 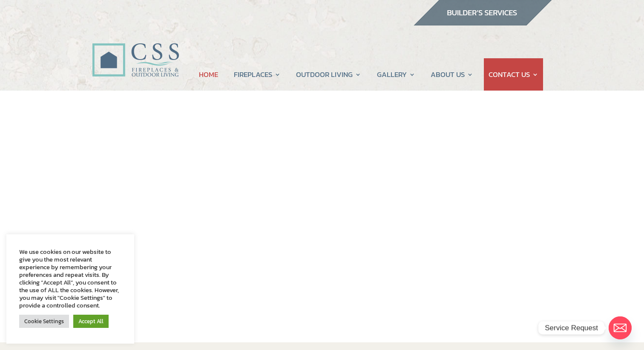 I want to click on a: OUTDOOR LIVING, so click(x=328, y=74).